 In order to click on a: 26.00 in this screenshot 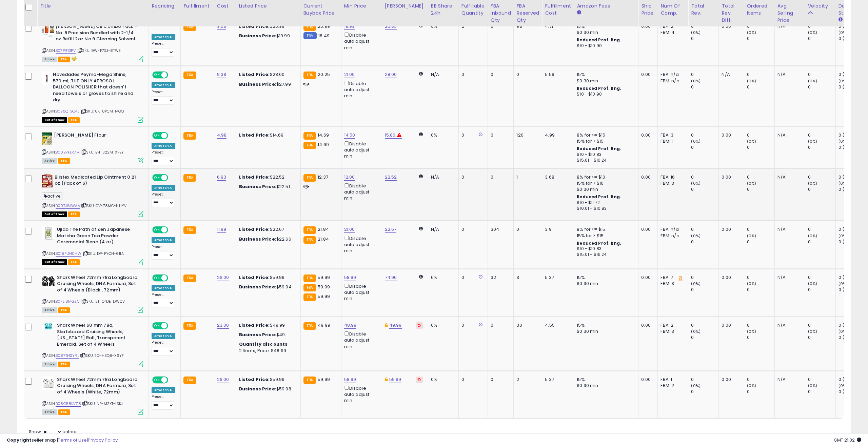, I will do `click(223, 379)`.